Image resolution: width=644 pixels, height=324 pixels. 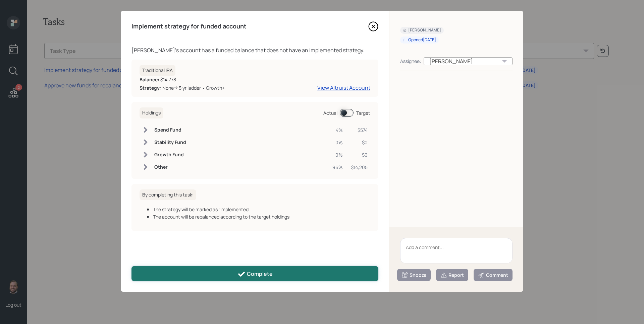 What do you see at coordinates (337, 167) in the screenshot?
I see `div: 96%` at bounding box center [337, 167].